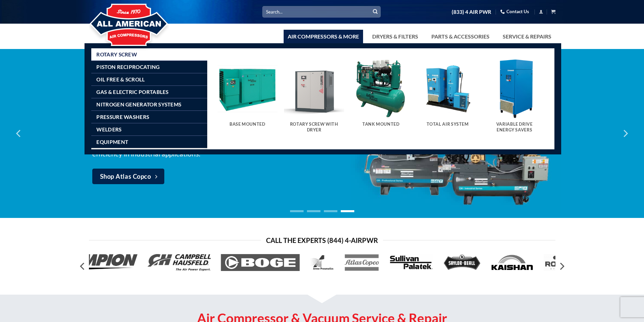  Describe the element at coordinates (461, 37) in the screenshot. I see `a: Parts & Accessories` at that location.